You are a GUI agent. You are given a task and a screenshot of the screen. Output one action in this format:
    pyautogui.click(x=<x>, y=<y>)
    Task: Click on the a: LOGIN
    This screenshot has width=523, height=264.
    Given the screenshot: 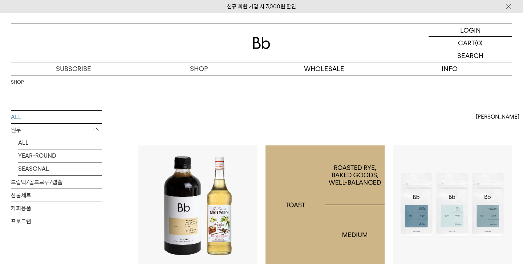 What is the action you would take?
    pyautogui.click(x=470, y=30)
    